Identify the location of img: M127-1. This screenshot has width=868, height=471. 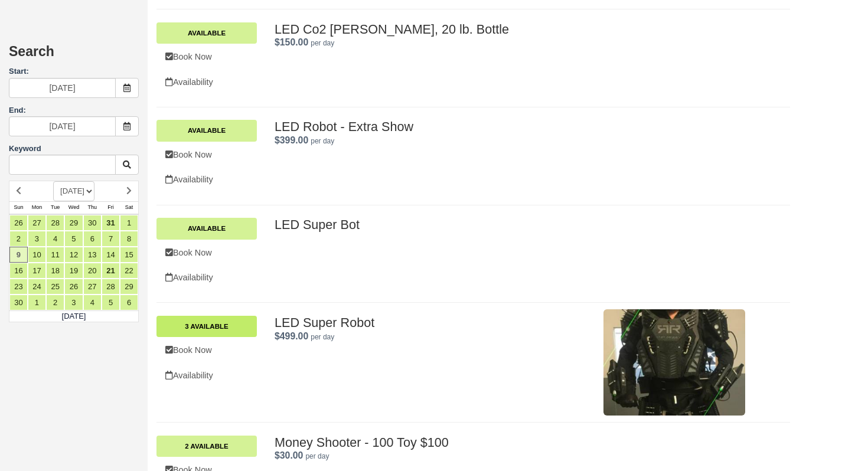
(674, 362).